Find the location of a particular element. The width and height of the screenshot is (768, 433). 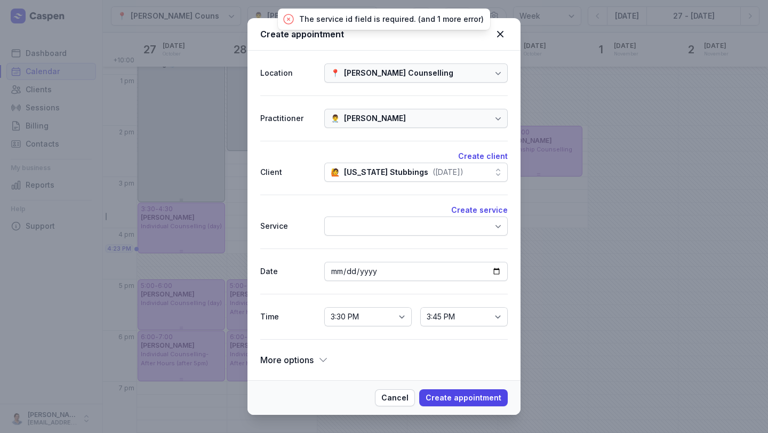

button: Create appointment is located at coordinates (463, 398).